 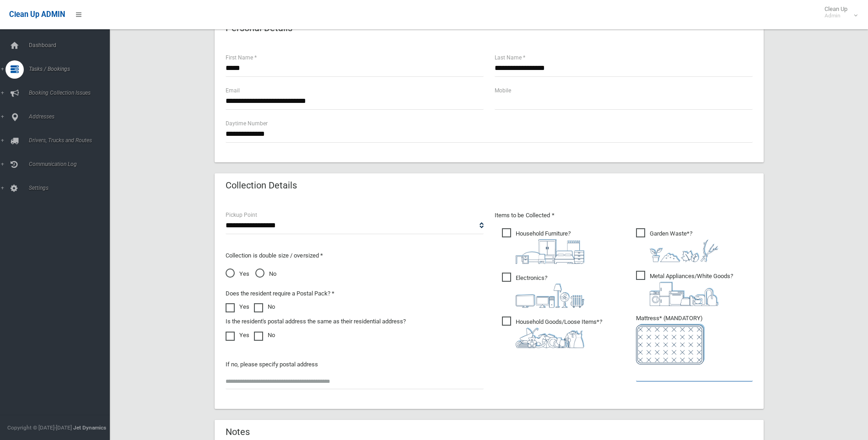 I want to click on img: 394712a680b73dbc3d2a6a3a7ffe5a07.png, so click(x=550, y=295).